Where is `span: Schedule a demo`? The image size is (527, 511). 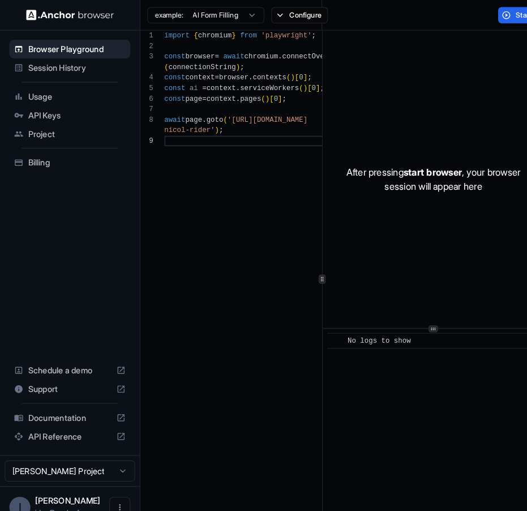 span: Schedule a demo is located at coordinates (67, 358).